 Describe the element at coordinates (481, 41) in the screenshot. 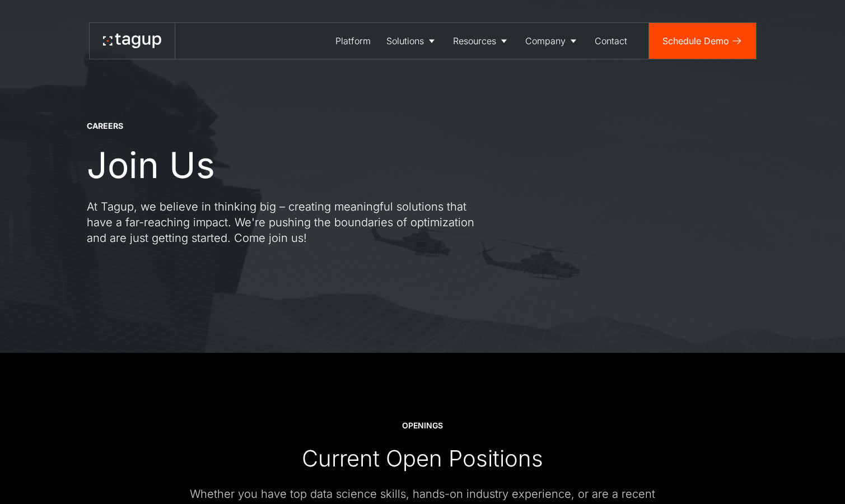

I see `a: Resources` at that location.